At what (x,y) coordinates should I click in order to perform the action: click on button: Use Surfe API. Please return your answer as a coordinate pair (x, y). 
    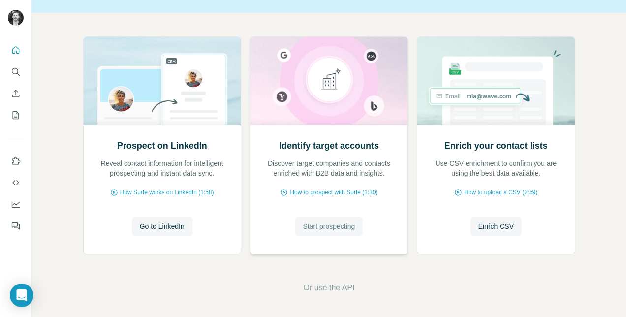
    Looking at the image, I should click on (16, 183).